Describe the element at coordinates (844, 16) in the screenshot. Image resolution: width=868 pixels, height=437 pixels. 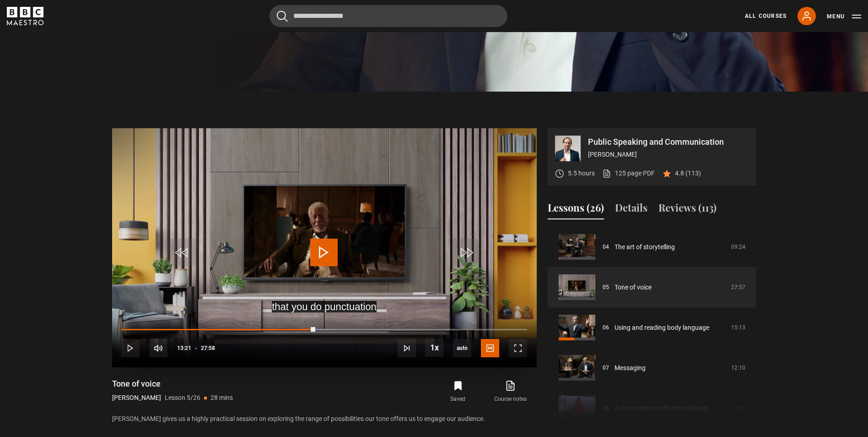
I see `button: Toggle navigation` at that location.